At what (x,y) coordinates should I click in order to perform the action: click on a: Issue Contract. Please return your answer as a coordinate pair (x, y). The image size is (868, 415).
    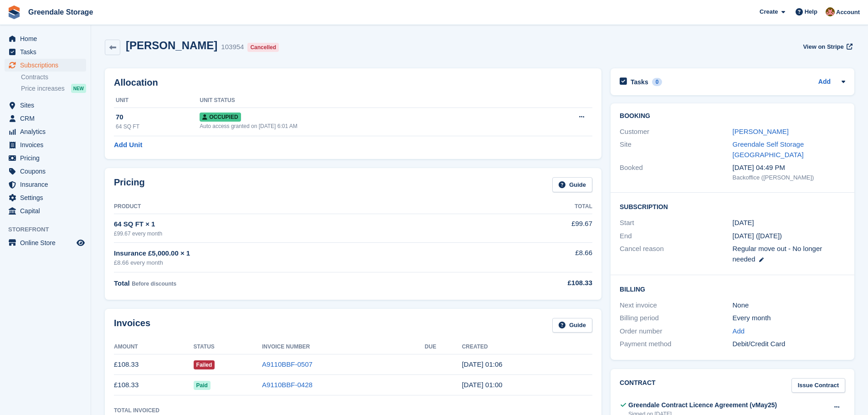
    Looking at the image, I should click on (818, 386).